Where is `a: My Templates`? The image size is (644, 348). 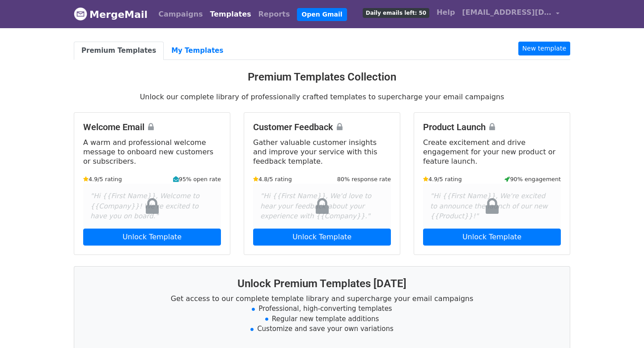
a: My Templates is located at coordinates (197, 50).